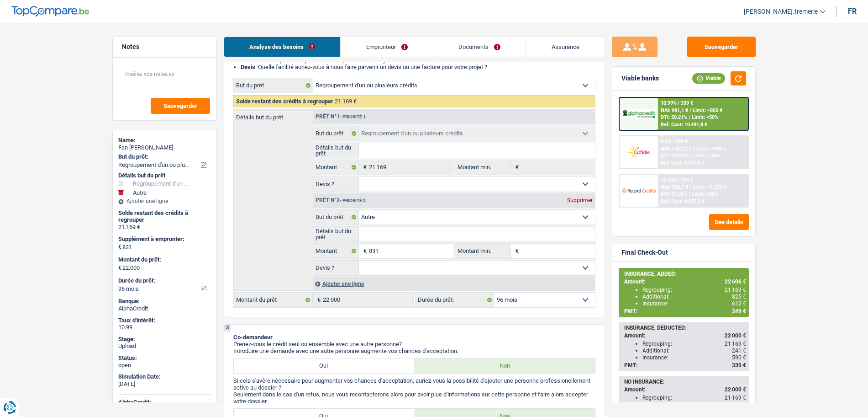  Describe the element at coordinates (227, 328) in the screenshot. I see `div: 3` at that location.